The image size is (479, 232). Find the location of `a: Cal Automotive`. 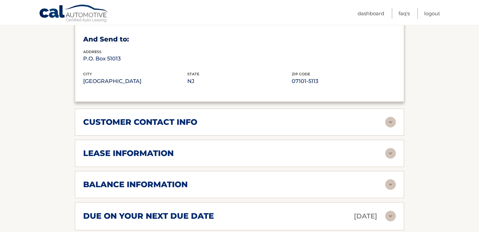

a: Cal Automotive is located at coordinates (74, 14).